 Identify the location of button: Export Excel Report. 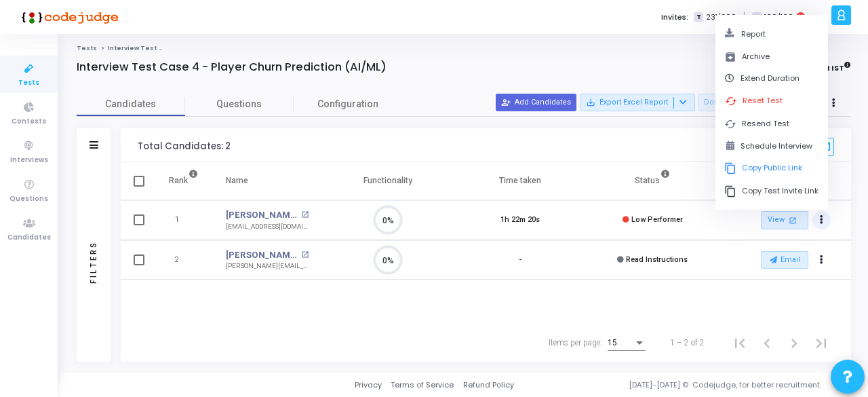
(637, 103).